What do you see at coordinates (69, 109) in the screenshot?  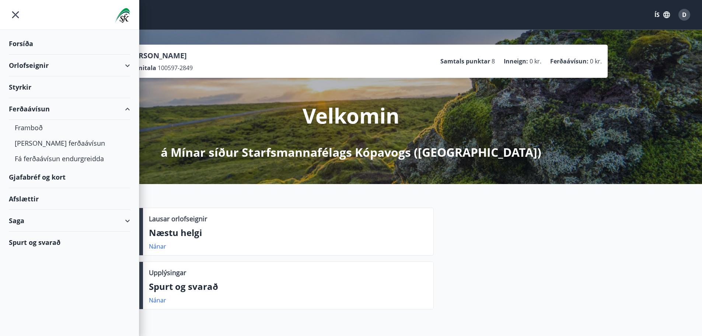 I see `div: Ferðaávísun` at bounding box center [69, 109].